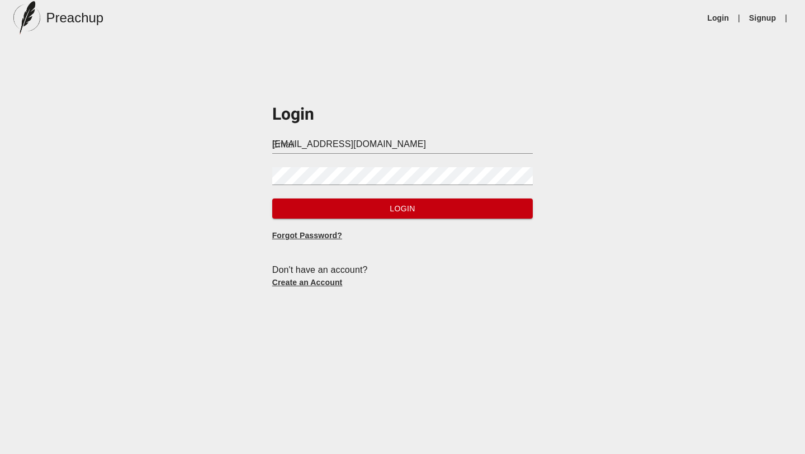  What do you see at coordinates (27, 18) in the screenshot?
I see `img: preachup-logo.png` at bounding box center [27, 18].